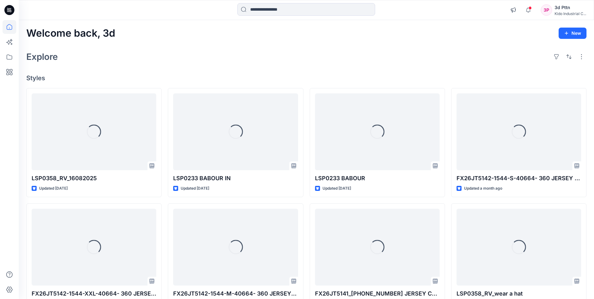 The height and width of the screenshot is (299, 594). What do you see at coordinates (570, 8) in the screenshot?
I see `div: 3d Pttn` at bounding box center [570, 8].